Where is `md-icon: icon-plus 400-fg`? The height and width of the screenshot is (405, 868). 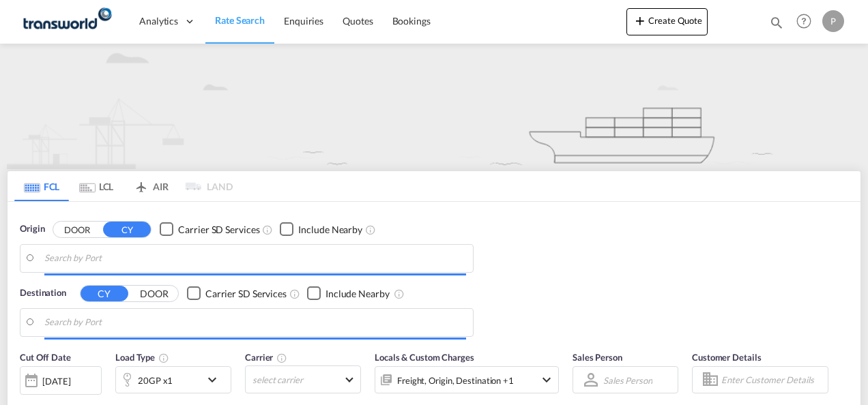 md-icon: icon-plus 400-fg is located at coordinates (640, 21).